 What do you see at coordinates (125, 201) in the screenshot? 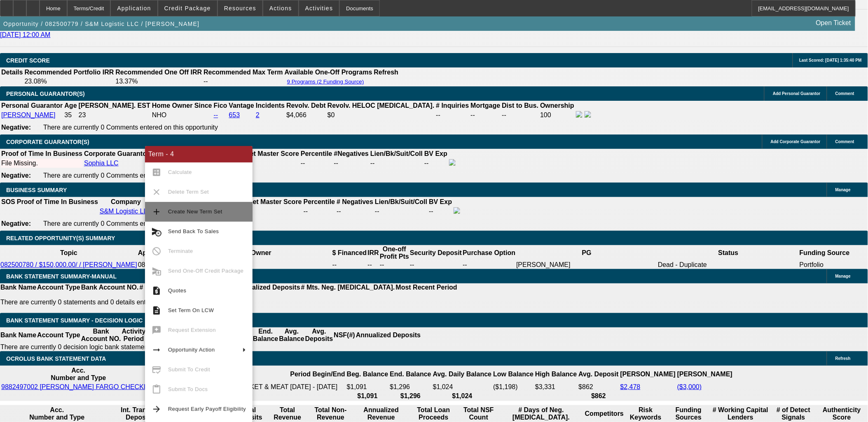
I see `b: Company` at bounding box center [125, 201].